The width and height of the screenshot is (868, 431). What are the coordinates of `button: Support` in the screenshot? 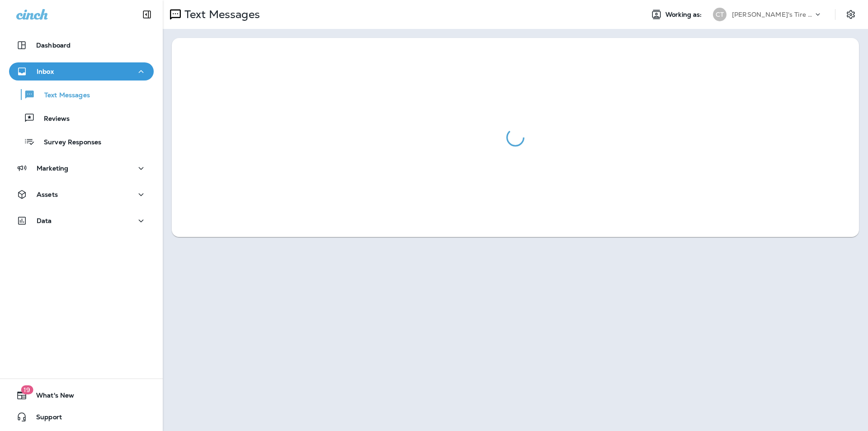 It's located at (81, 417).